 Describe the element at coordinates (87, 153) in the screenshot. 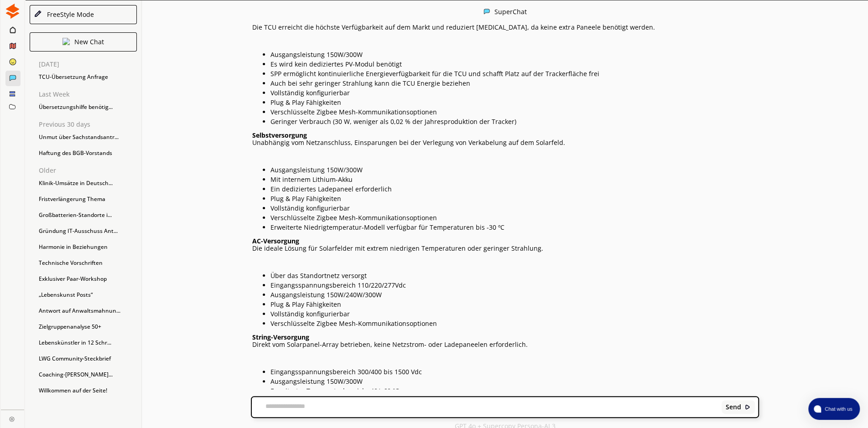

I see `div: Haftung des BGB-Vorstands` at that location.